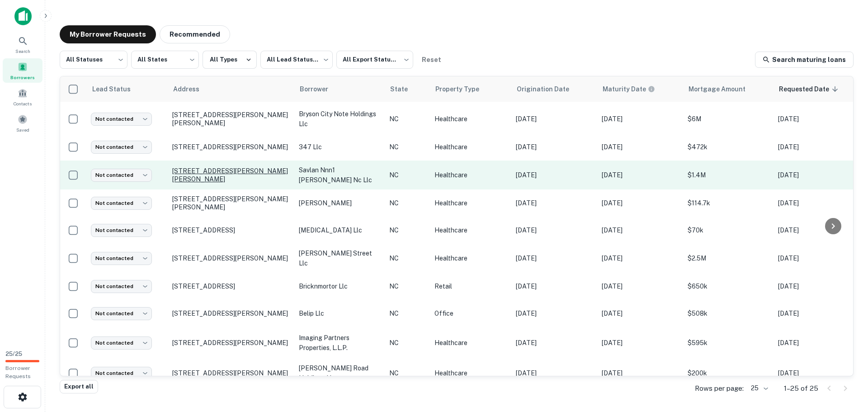  I want to click on a: Search maturing loans, so click(805, 60).